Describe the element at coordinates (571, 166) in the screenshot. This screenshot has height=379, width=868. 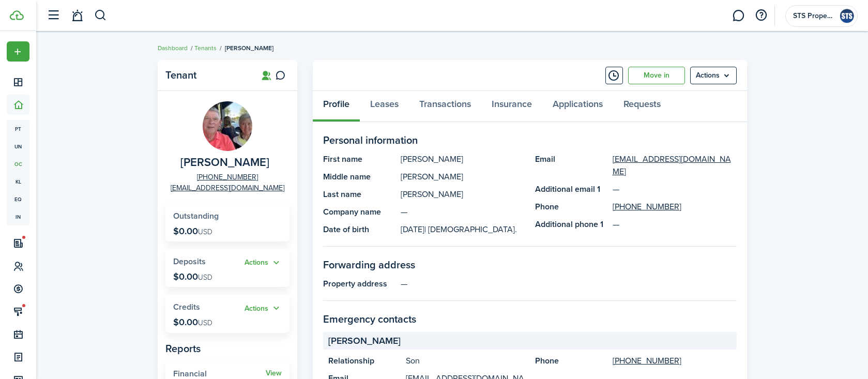
I see `panel-main-title: Email` at that location.